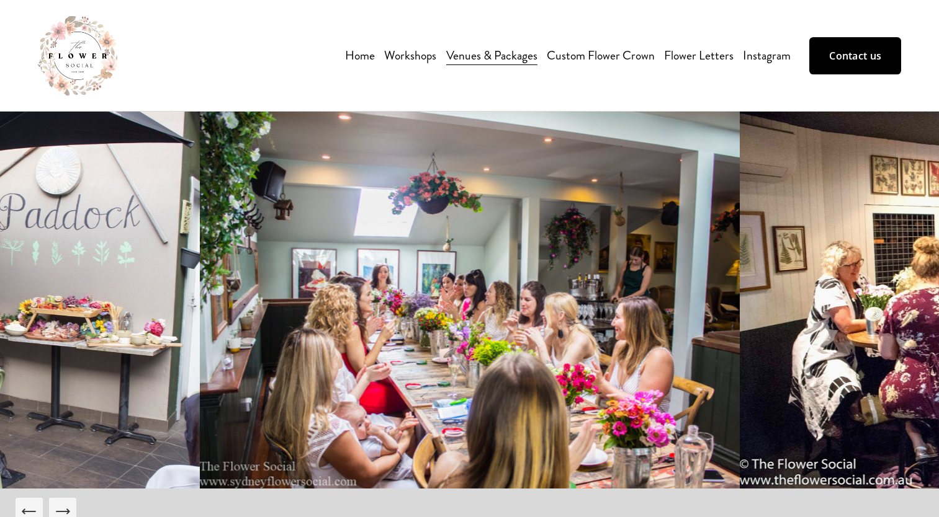 The height and width of the screenshot is (517, 939). What do you see at coordinates (410, 55) in the screenshot?
I see `a: folder dropdown` at bounding box center [410, 55].